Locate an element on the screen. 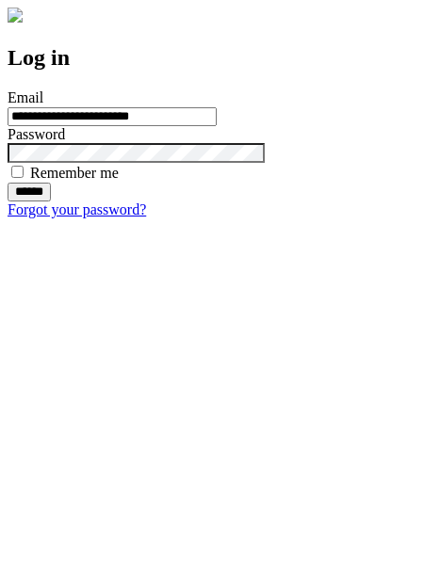  label: Remember me is located at coordinates (74, 172).